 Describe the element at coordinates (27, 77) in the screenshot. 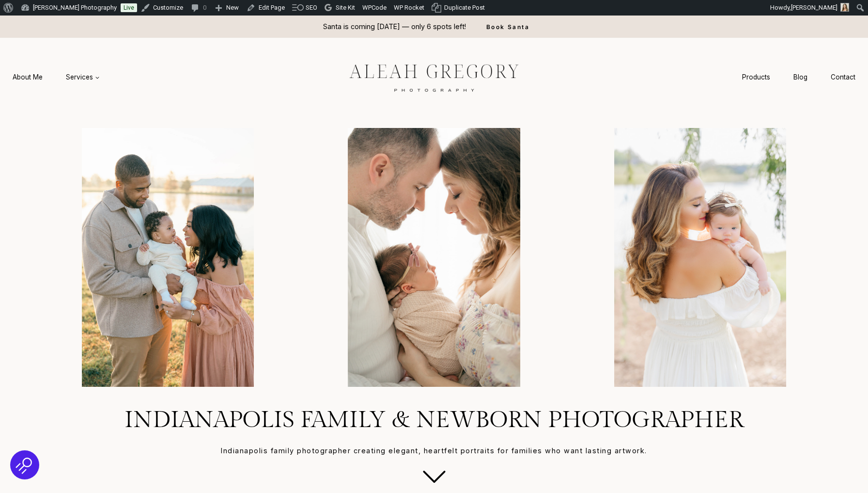

I see `a: About Me` at that location.